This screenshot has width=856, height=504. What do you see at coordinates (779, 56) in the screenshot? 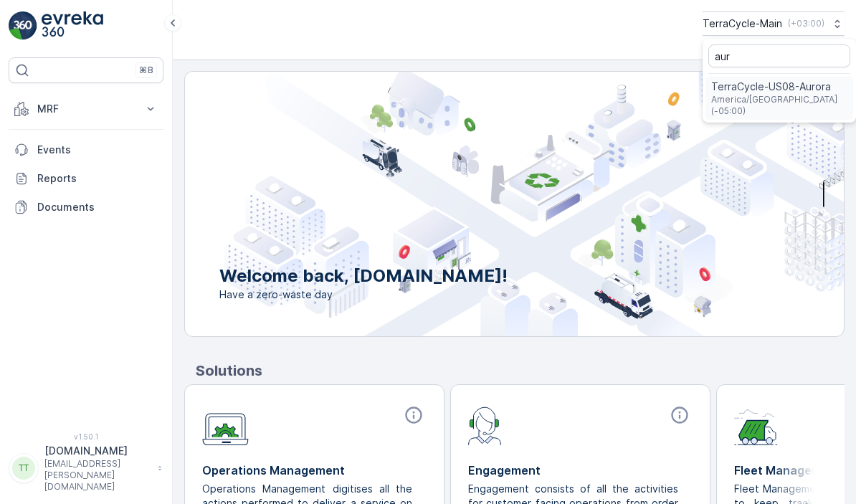
I see `input: Search...` at bounding box center [779, 56].